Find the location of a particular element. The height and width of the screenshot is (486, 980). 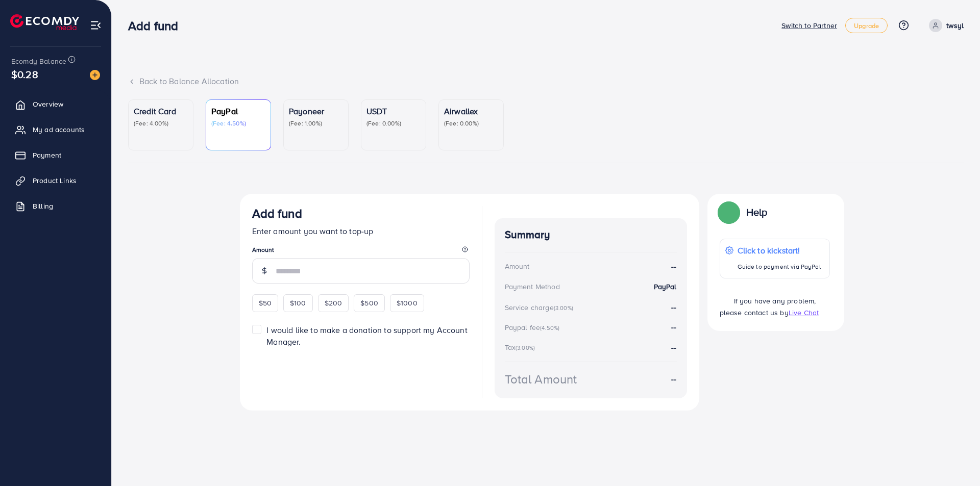

span: $50 is located at coordinates (265, 303).